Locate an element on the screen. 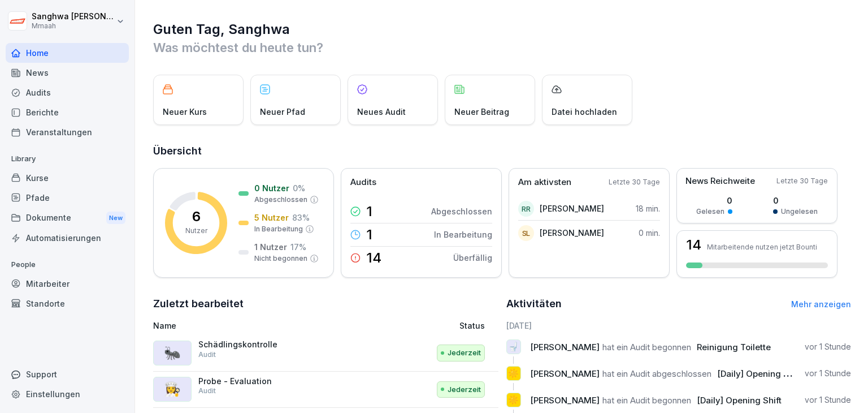 The width and height of the screenshot is (868, 413). p: 14 is located at coordinates (373, 258).